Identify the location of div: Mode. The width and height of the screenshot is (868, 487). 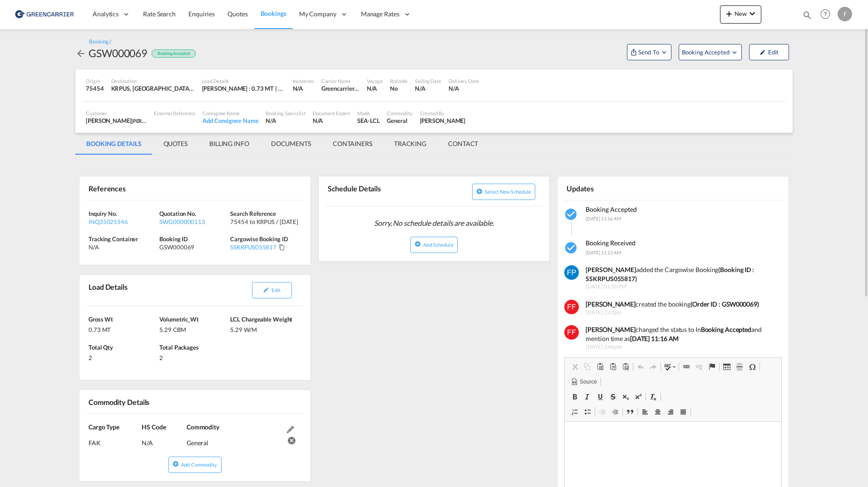
(368, 113).